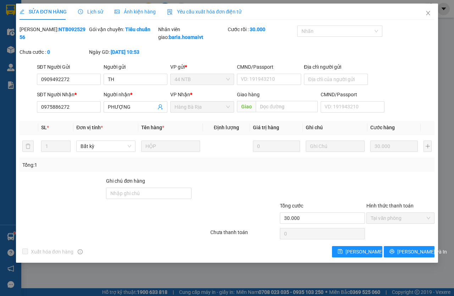  I want to click on span: 44 NTB, so click(202, 79).